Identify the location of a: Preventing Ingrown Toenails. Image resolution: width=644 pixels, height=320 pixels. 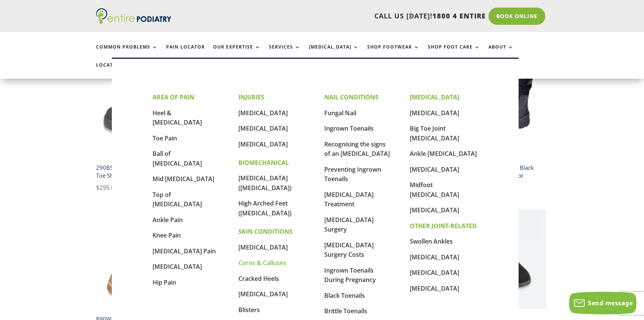
(353, 174).